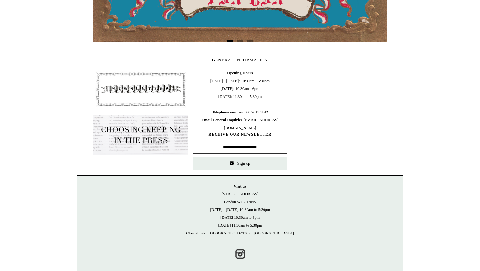 The image size is (480, 271). Describe the element at coordinates (141, 135) in the screenshot. I see `img: pf-635a2b01-aa89-4342-bbcd-4371b60f588c--In-the-press-Button_1200x.jpg` at that location.